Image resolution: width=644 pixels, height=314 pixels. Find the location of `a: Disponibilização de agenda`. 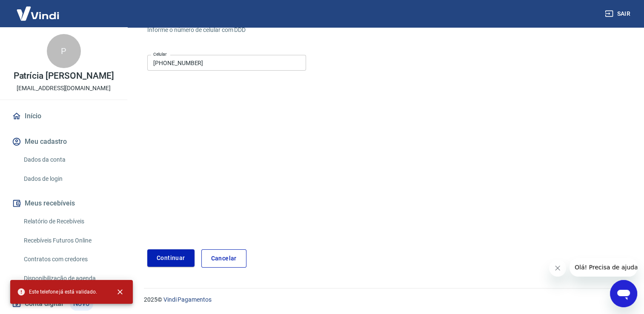

a: Disponibilização de agenda is located at coordinates (68, 278).